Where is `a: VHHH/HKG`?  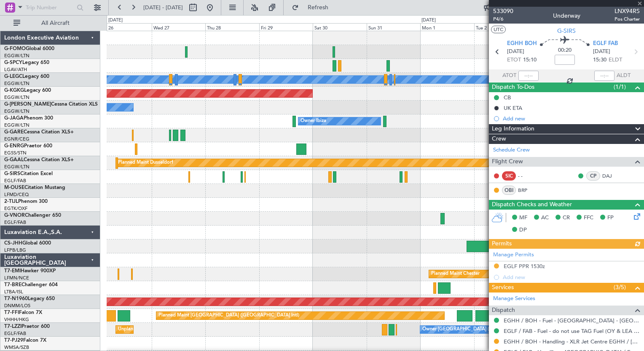 a: VHHH/HKG is located at coordinates (16, 320).